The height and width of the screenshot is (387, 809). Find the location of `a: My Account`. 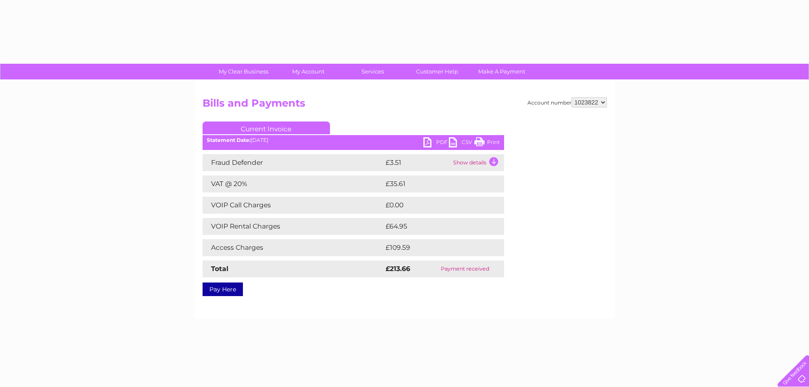

a: My Account is located at coordinates (308, 71).